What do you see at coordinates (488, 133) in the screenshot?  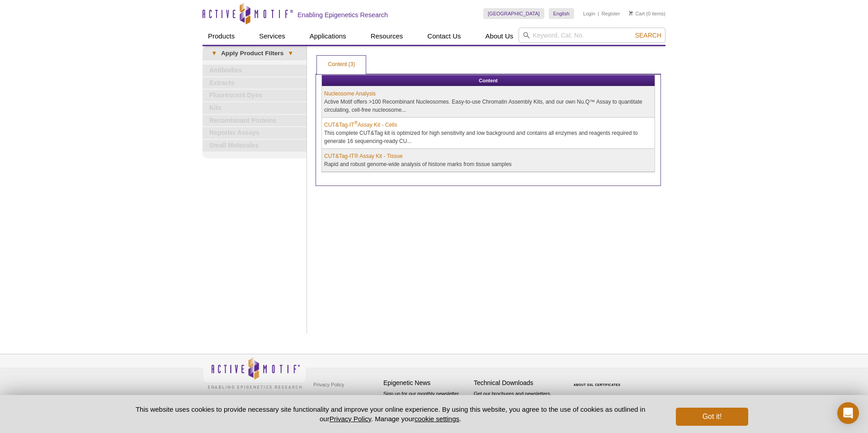 I see `td: This complete CUT&Tag kit is optimized for high sensitivity and low background and contains all e...` at bounding box center [488, 133].